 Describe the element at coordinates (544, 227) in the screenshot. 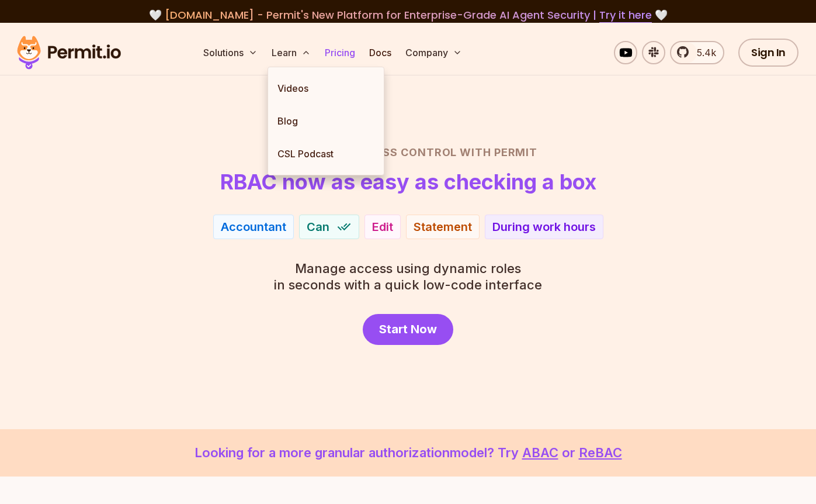

I see `div: During work hours` at that location.